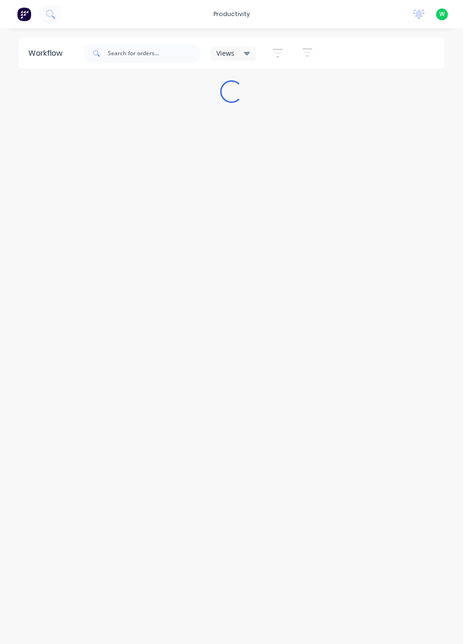 The width and height of the screenshot is (463, 644). I want to click on div: Workflow, so click(48, 53).